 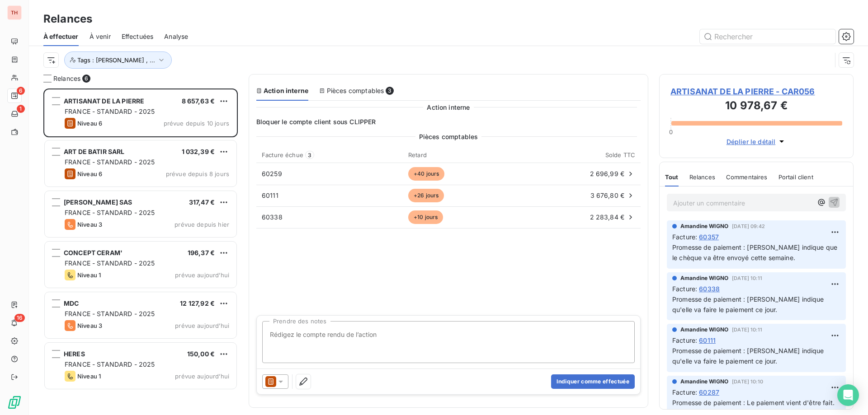 What do you see at coordinates (448, 107) in the screenshot?
I see `span: Action interne` at bounding box center [448, 107].